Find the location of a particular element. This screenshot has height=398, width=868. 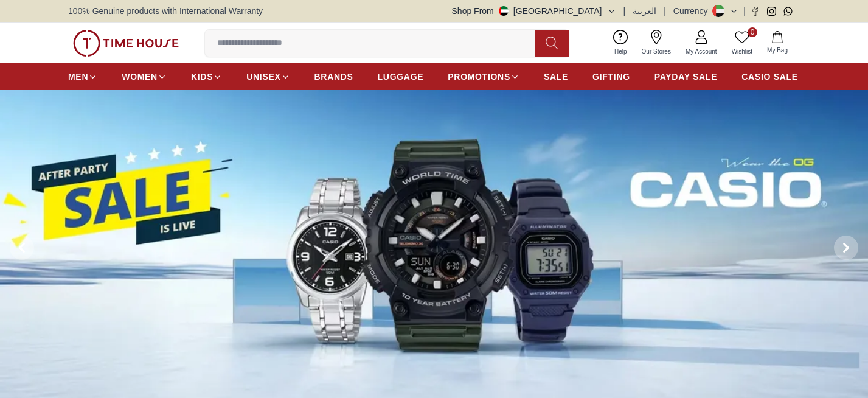

span: العربية is located at coordinates (645, 11).